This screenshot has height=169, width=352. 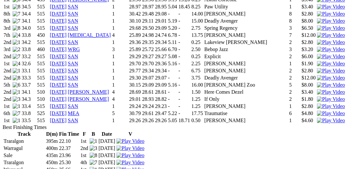 What do you see at coordinates (197, 106) in the screenshot?
I see `td: 1.25` at bounding box center [197, 106].